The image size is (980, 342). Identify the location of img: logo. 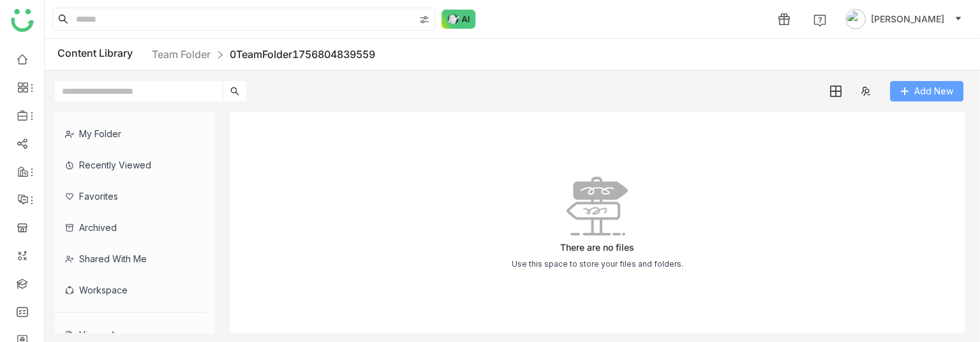
(23, 21).